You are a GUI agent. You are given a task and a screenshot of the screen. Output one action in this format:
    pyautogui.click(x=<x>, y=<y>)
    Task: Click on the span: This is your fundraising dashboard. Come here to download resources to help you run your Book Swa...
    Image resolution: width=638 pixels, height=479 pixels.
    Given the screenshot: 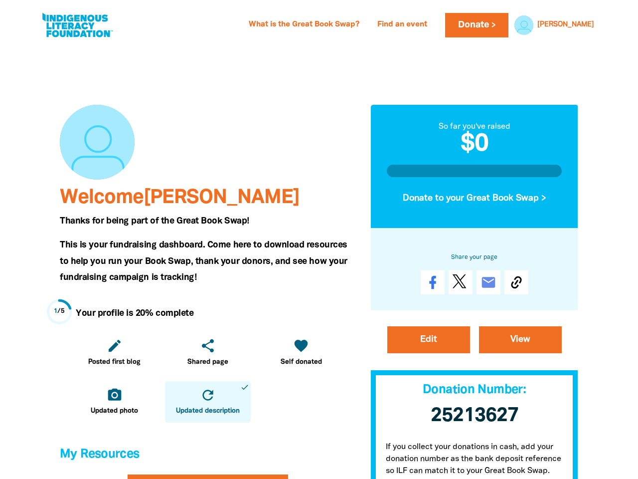 What is the action you would take?
    pyautogui.click(x=203, y=261)
    